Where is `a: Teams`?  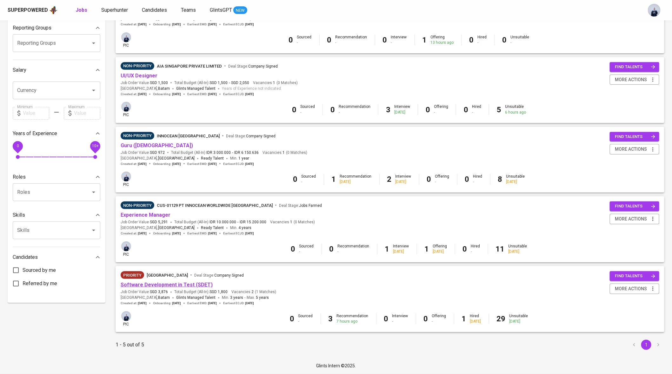
a: Teams is located at coordinates (189, 10).